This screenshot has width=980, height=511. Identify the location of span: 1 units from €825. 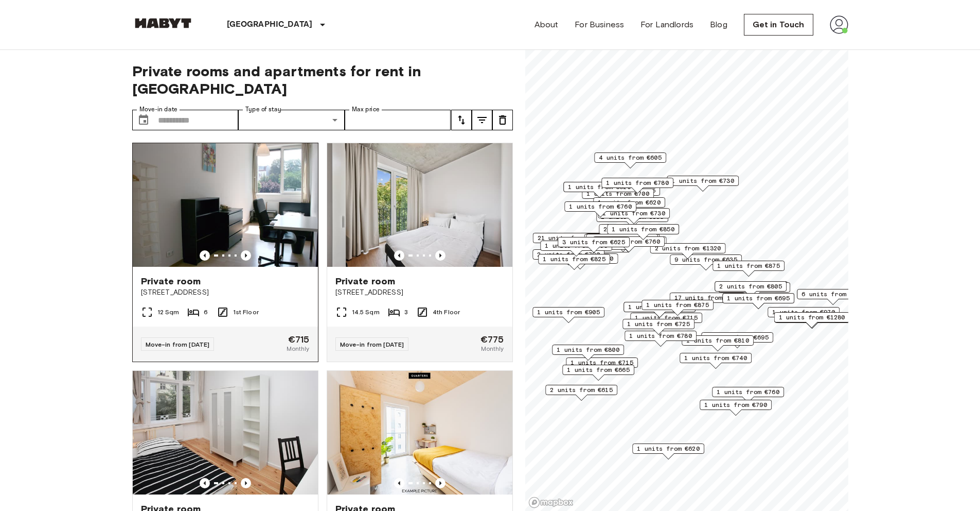
(574, 259).